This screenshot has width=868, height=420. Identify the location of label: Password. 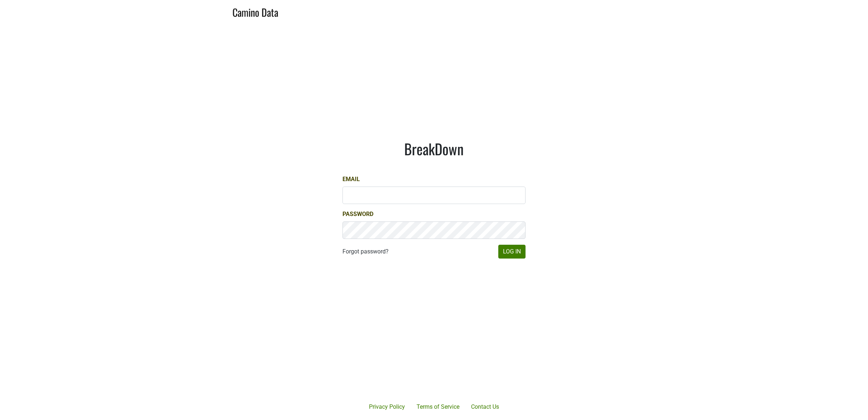
(358, 214).